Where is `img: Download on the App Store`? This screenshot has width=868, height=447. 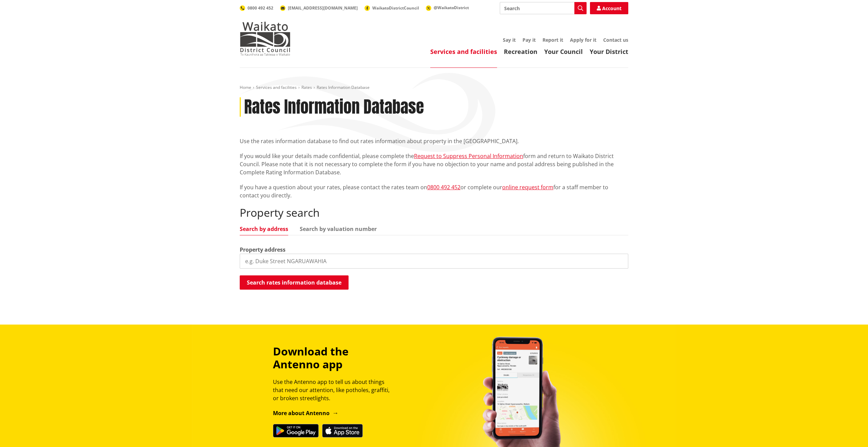 img: Download on the App Store is located at coordinates (343, 431).